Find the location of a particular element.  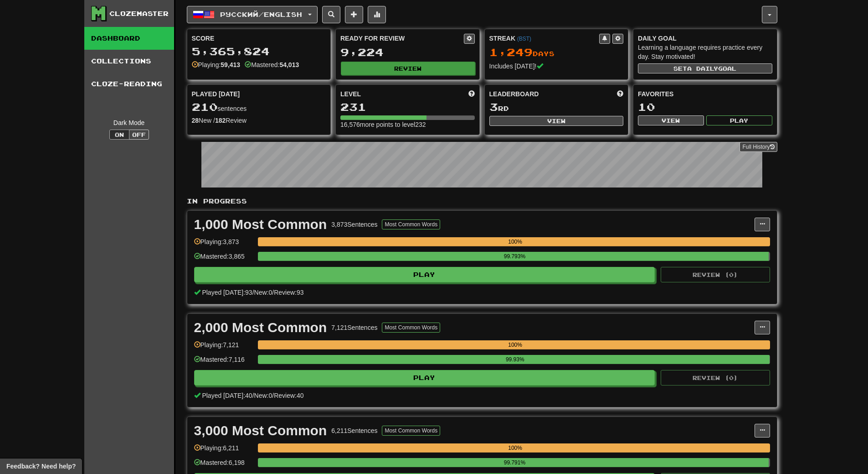

p: In Progress is located at coordinates (482, 201).